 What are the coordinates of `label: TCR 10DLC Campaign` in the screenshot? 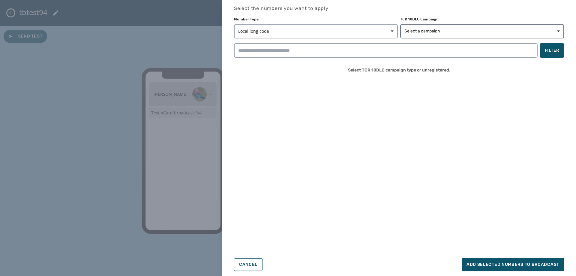 It's located at (482, 19).